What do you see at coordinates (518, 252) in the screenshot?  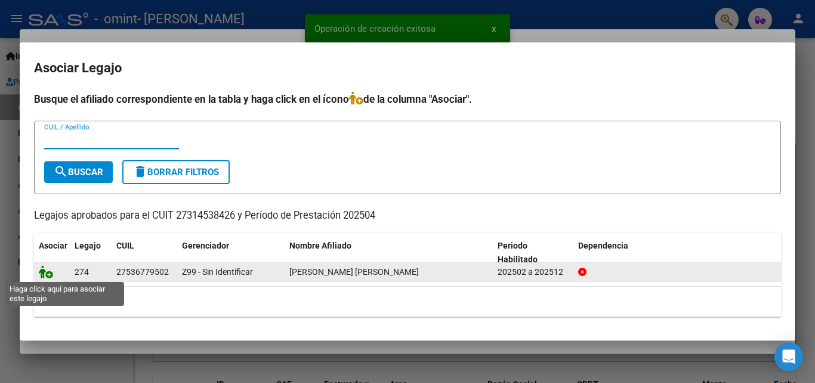 I see `span: Periodo Habilitado` at bounding box center [518, 252].